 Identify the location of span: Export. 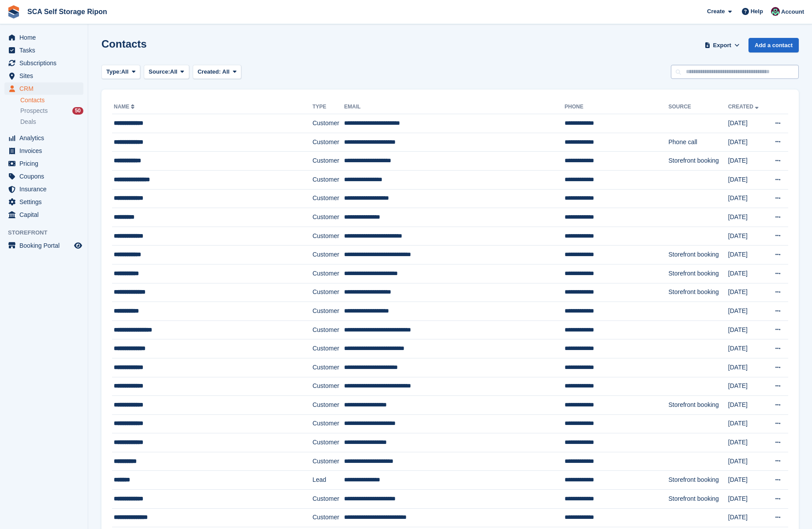
(722, 46).